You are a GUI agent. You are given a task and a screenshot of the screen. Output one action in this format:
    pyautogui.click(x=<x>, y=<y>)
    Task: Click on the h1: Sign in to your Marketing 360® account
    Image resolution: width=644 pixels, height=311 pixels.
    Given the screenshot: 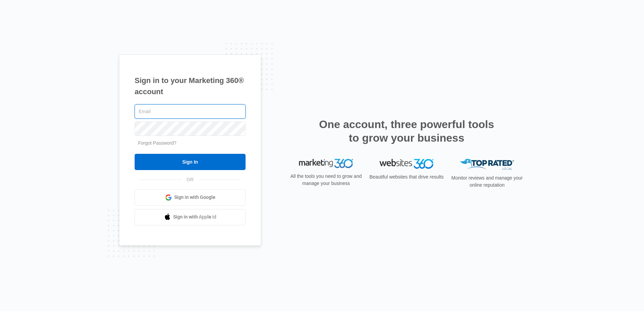 What is the action you would take?
    pyautogui.click(x=190, y=86)
    